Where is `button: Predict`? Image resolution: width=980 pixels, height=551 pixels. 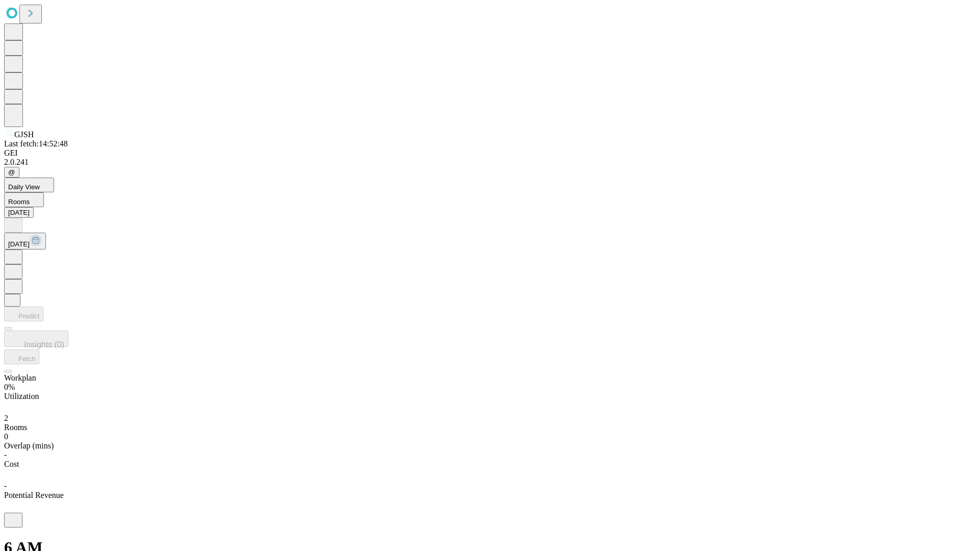 button: Predict is located at coordinates (24, 314).